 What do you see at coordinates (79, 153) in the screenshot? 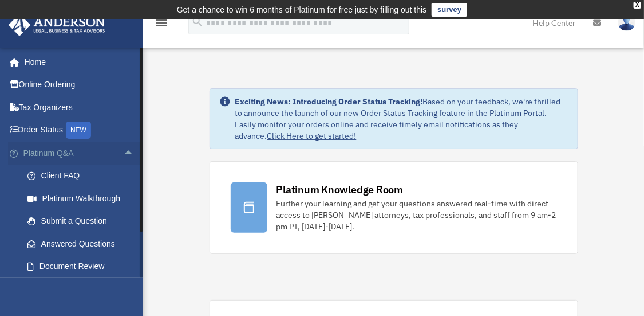
I see `a: Platinum Q&Aarrow_drop_up` at bounding box center [79, 153].